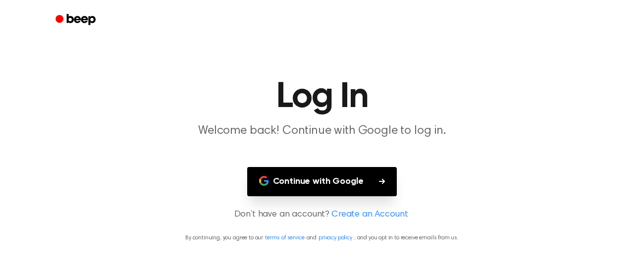  I want to click on a: terms of service, so click(284, 238).